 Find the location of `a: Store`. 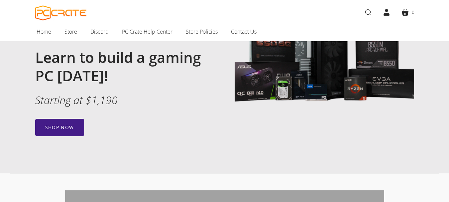

a: Store is located at coordinates (71, 32).